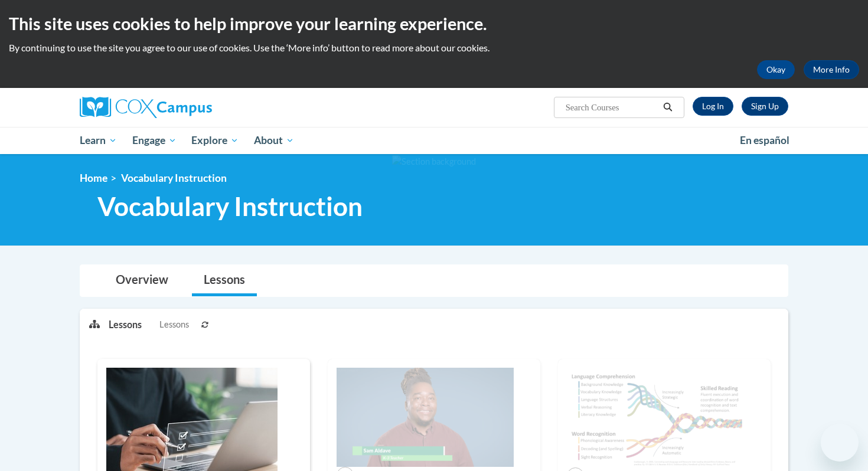  What do you see at coordinates (274, 140) in the screenshot?
I see `span: About` at bounding box center [274, 140].